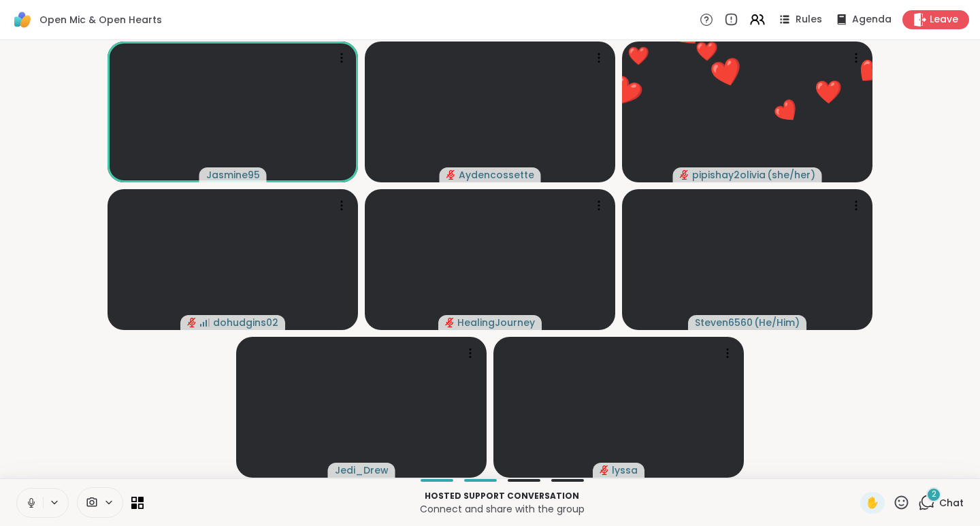  What do you see at coordinates (951, 503) in the screenshot?
I see `span: Chat` at bounding box center [951, 503].